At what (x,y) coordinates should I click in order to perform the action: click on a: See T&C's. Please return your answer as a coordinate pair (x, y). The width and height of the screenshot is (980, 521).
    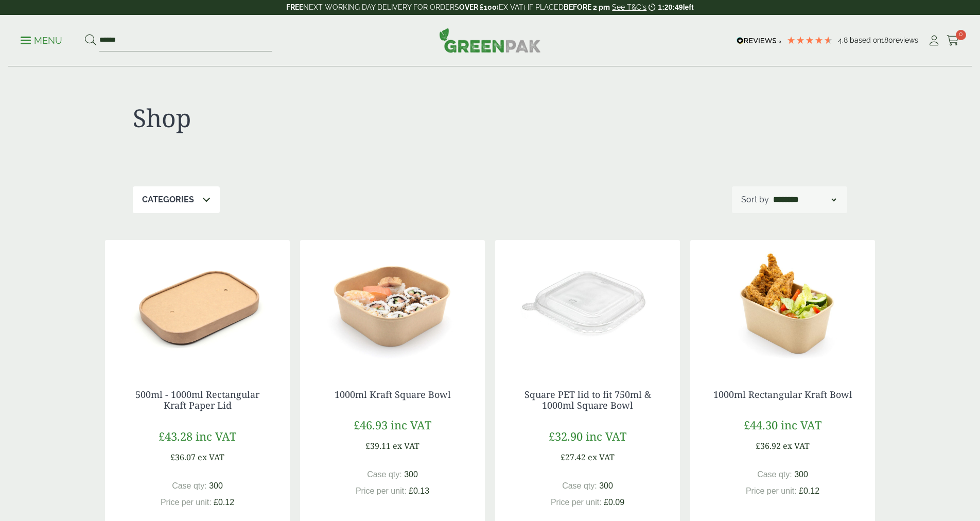
    Looking at the image, I should click on (629, 7).